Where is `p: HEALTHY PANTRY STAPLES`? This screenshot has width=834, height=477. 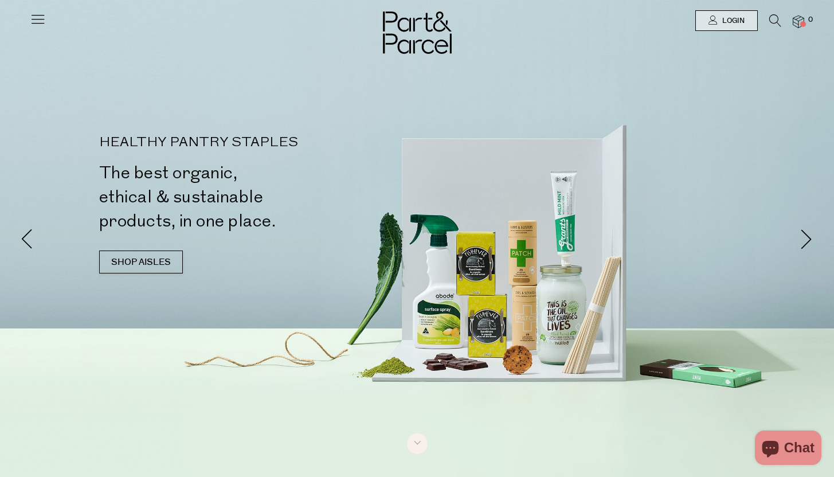 p: HEALTHY PANTRY STAPLES is located at coordinates (260, 143).